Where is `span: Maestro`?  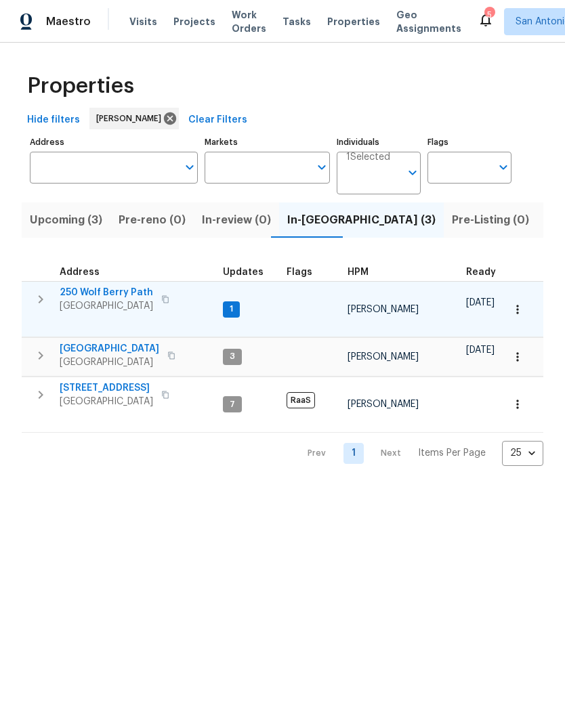
span: Maestro is located at coordinates (69, 21).